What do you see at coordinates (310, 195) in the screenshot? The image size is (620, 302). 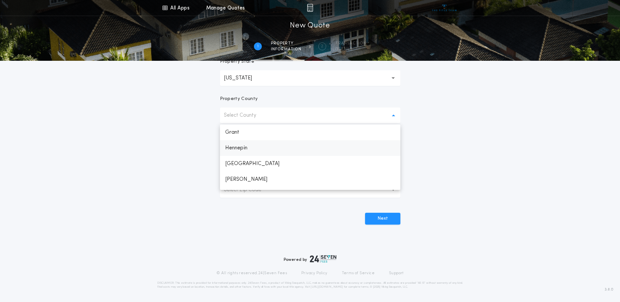 I see `p: Isanti` at bounding box center [310, 195].